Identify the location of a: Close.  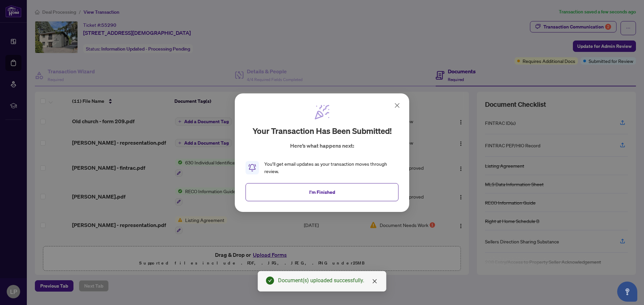
(375, 281).